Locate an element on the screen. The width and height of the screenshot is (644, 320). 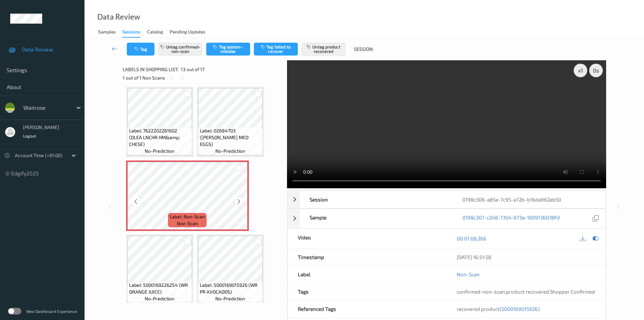
div: 0 s is located at coordinates (596, 70).